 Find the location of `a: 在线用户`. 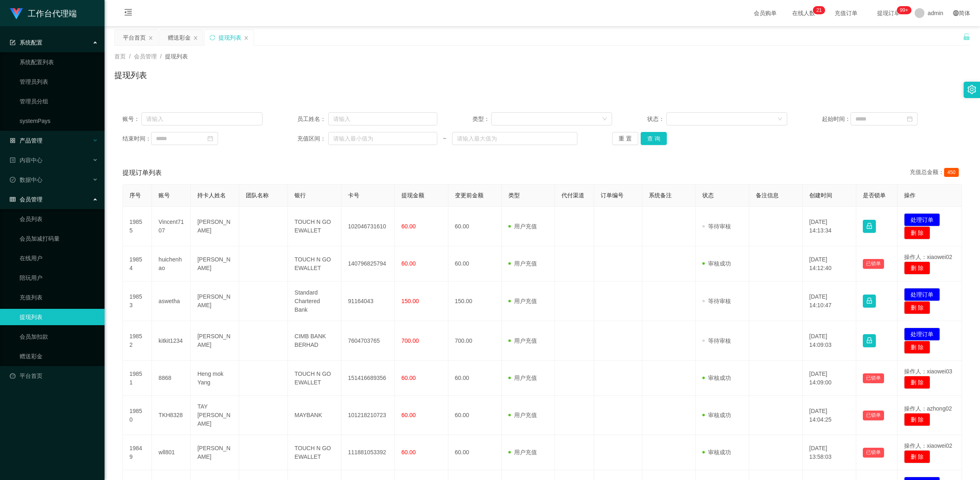

a: 在线用户 is located at coordinates (59, 258).